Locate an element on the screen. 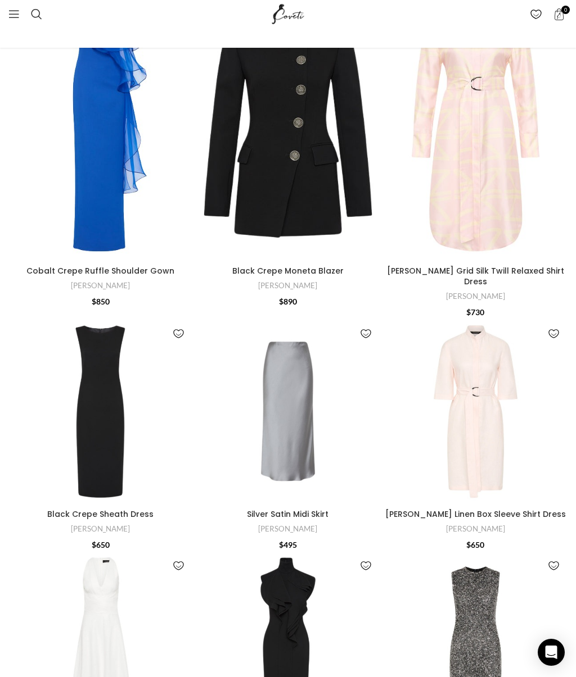 The height and width of the screenshot is (677, 576). a: 0 is located at coordinates (558, 14).